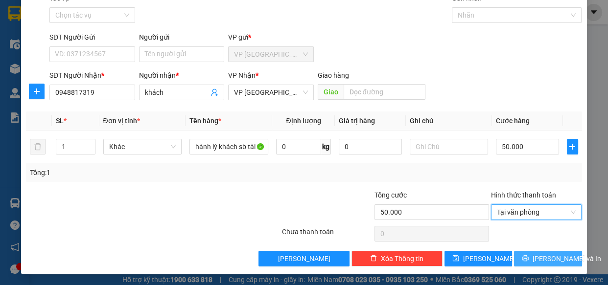 The height and width of the screenshot is (285, 608). I want to click on span: Giao hàng, so click(333, 75).